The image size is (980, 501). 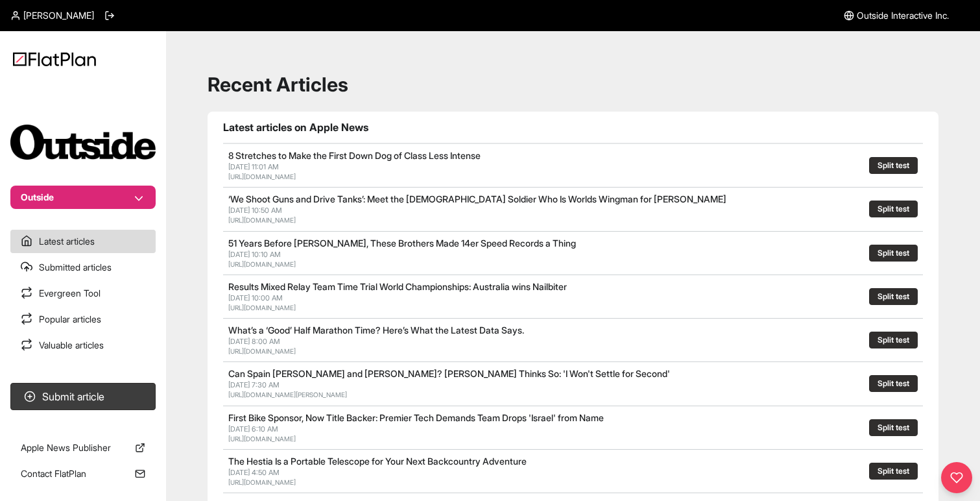 What do you see at coordinates (83, 268) in the screenshot?
I see `a: Submitted articles` at bounding box center [83, 268].